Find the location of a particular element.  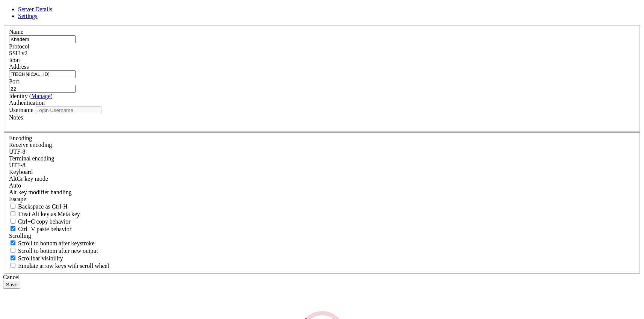

span: Treat Alt key as Meta key is located at coordinates (49, 214).